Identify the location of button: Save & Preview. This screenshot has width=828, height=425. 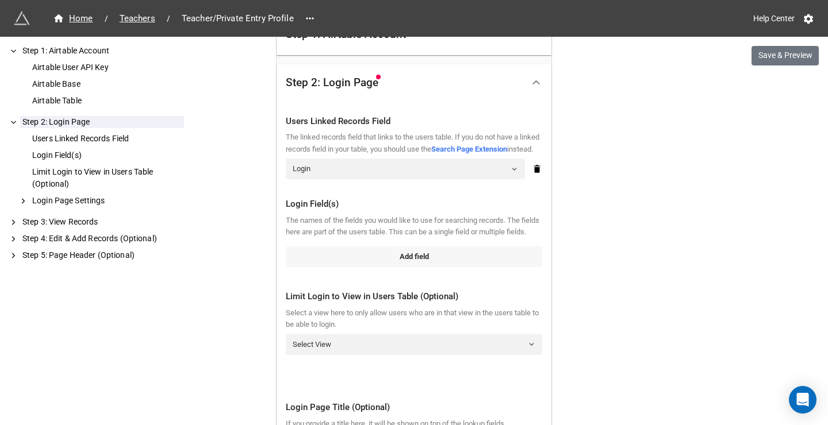
(785, 56).